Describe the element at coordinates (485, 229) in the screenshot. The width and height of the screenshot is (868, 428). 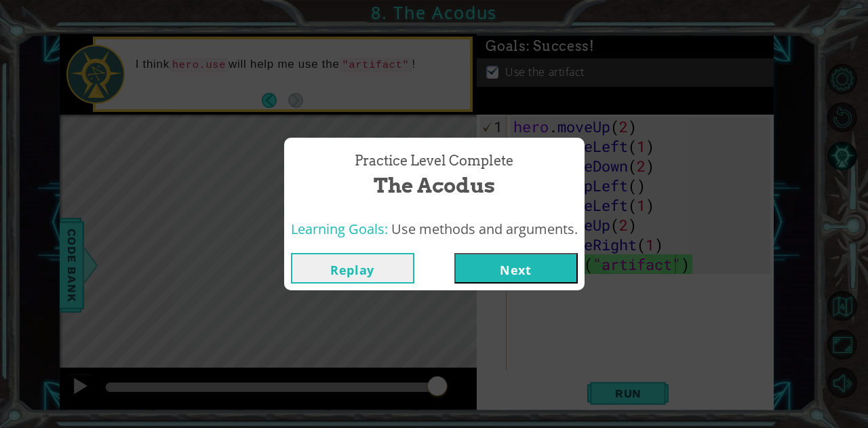
I see `span: Use methods and arguments.` at that location.